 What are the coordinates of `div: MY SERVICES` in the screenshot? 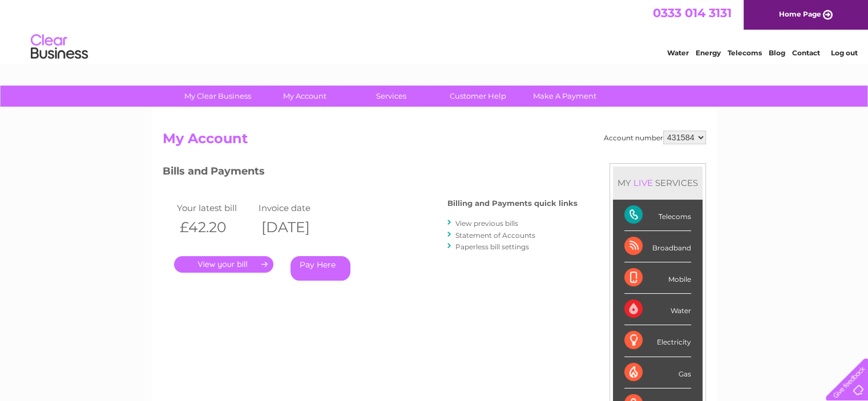 It's located at (657, 182).